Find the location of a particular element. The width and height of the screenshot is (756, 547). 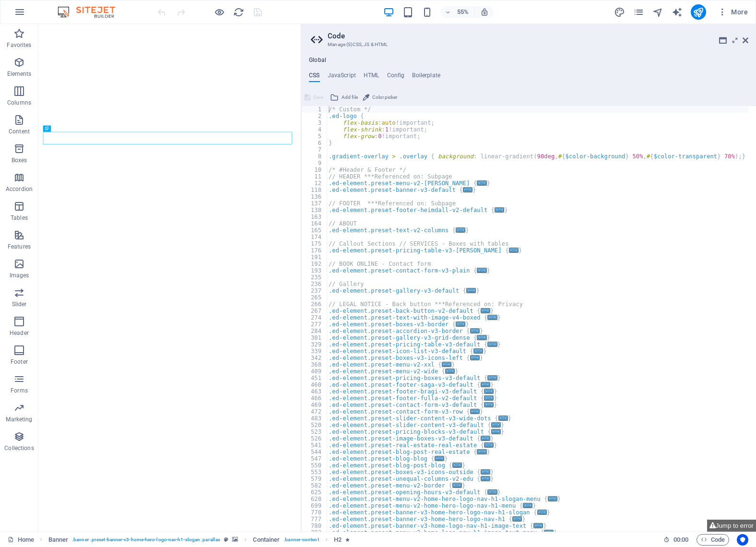

button: Click here to leave preview mode and continue editing is located at coordinates (220, 12).